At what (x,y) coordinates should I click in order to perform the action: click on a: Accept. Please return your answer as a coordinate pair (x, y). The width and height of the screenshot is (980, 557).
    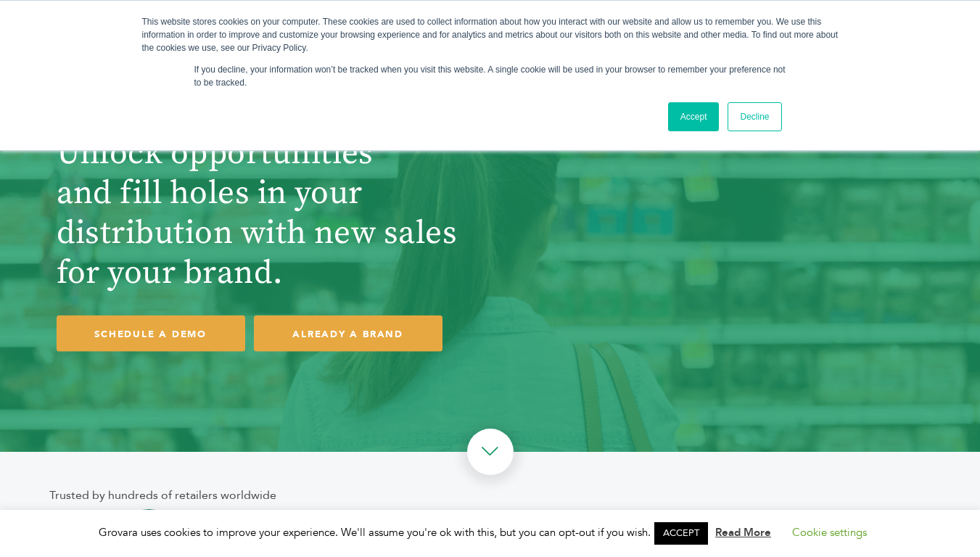
    Looking at the image, I should click on (693, 116).